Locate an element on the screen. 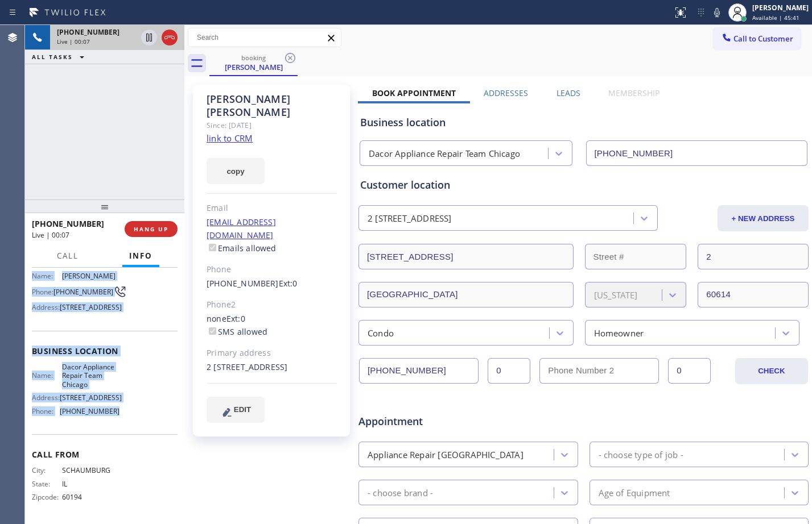  input: Search is located at coordinates (265, 37).